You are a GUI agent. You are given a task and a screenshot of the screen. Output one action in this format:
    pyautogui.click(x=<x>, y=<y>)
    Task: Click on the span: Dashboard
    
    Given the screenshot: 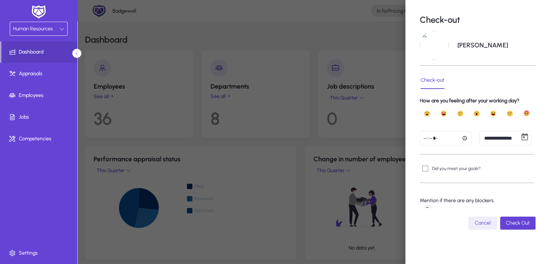 What is the action you would take?
    pyautogui.click(x=39, y=52)
    